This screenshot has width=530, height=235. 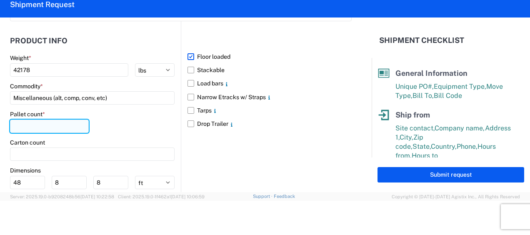 I want to click on span: Bill To,, so click(x=423, y=95).